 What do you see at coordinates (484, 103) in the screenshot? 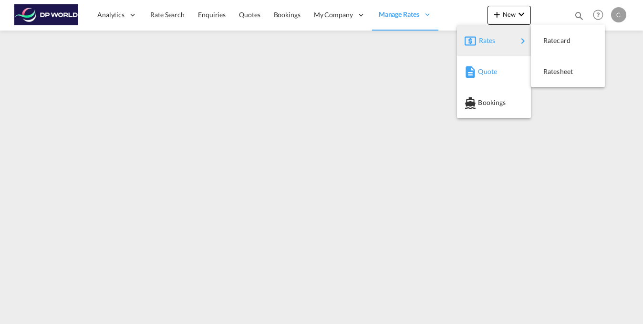
I see `span: Bookings` at bounding box center [484, 103].